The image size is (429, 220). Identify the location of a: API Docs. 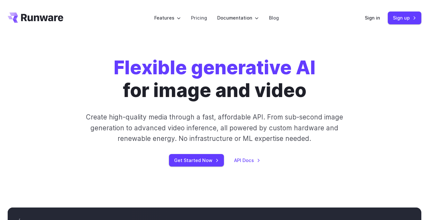
(248, 160).